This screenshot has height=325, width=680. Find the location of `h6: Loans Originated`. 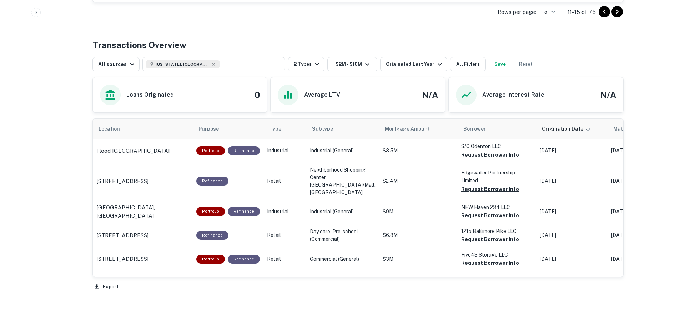

h6: Loans Originated is located at coordinates (150, 95).